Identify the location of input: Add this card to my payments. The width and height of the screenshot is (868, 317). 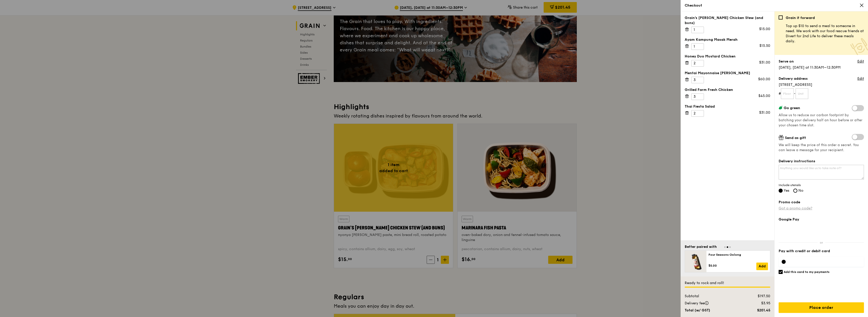
(780, 272).